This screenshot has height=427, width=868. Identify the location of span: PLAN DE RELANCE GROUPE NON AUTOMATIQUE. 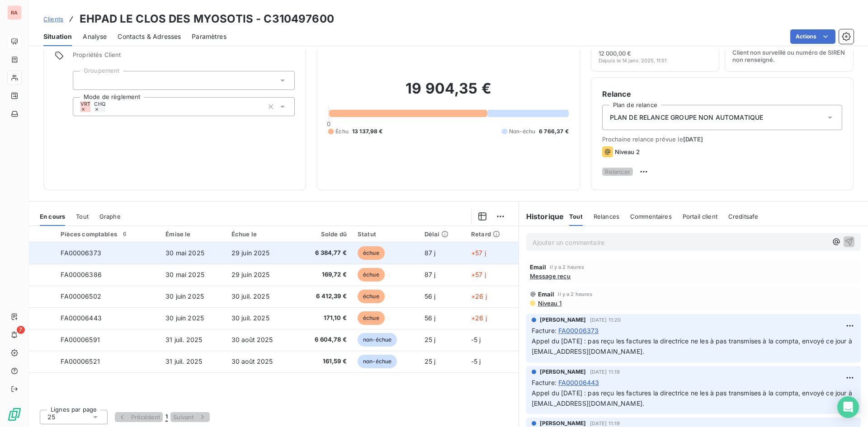
(687, 118).